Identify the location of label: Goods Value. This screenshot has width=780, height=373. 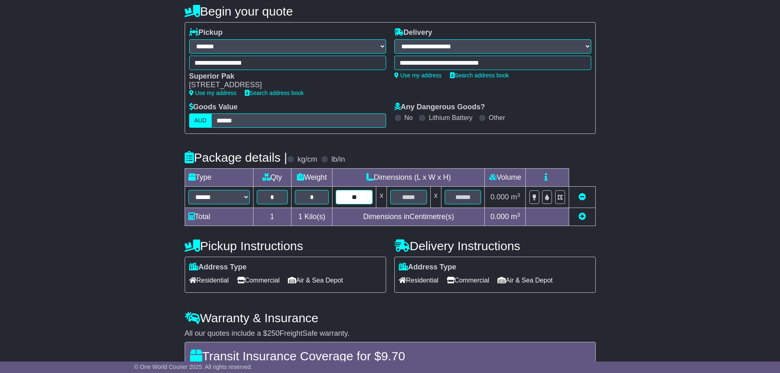
(213, 107).